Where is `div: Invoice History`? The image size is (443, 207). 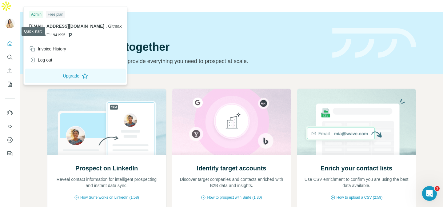 div: Invoice History is located at coordinates (48, 49).